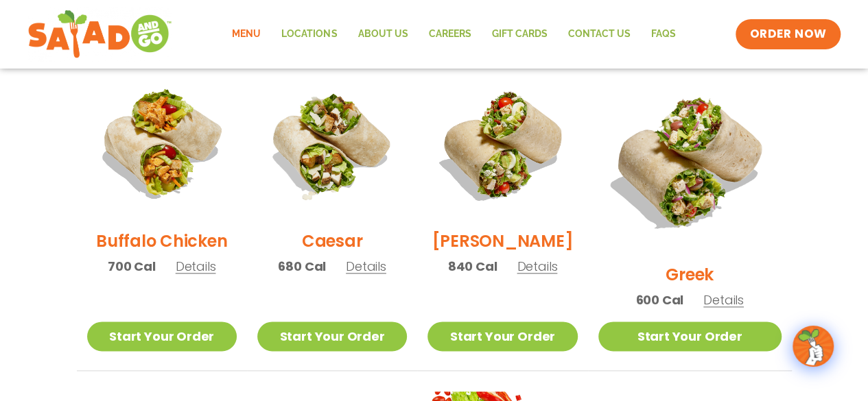 The image size is (868, 401). Describe the element at coordinates (162, 144) in the screenshot. I see `img: Product photo for Buffalo Chicken Wrap` at that location.